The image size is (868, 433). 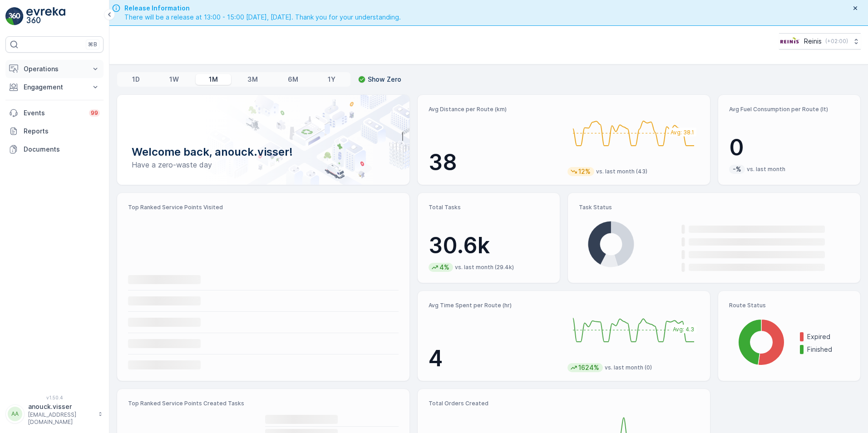 What do you see at coordinates (837, 41) in the screenshot?
I see `p: ( +02:00 )` at bounding box center [837, 41].